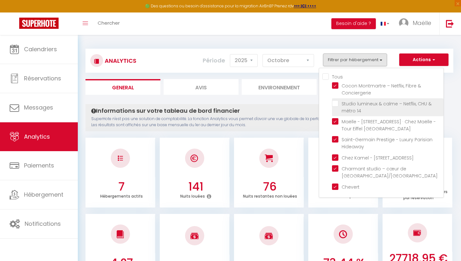 This screenshot has width=461, height=261. I want to click on button: Actions, so click(423, 60).